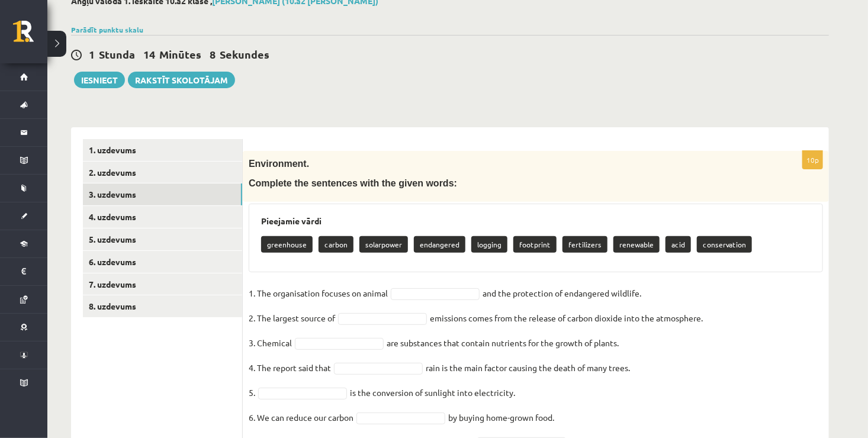 This screenshot has height=438, width=868. I want to click on a: Rakstīt skolotājam, so click(181, 80).